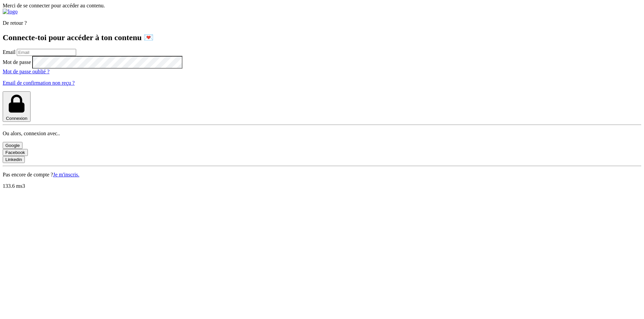  Describe the element at coordinates (10, 12) in the screenshot. I see `img: logo` at that location.